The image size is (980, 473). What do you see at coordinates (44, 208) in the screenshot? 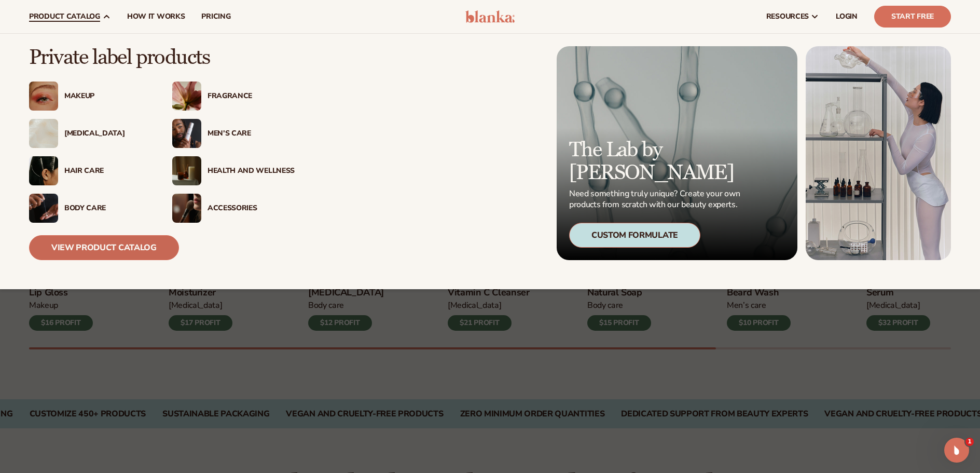
I see `img: Male hand applying moisturizer.` at bounding box center [44, 208].